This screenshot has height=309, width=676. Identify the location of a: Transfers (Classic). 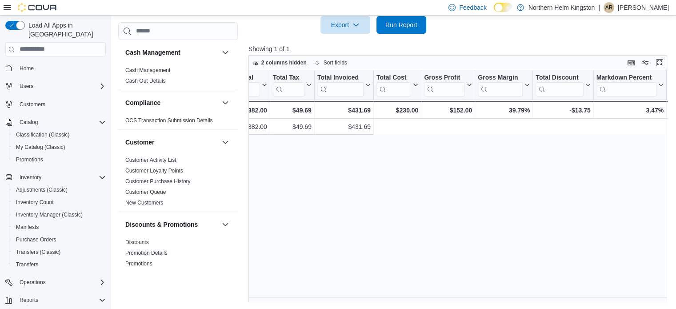
(38, 252).